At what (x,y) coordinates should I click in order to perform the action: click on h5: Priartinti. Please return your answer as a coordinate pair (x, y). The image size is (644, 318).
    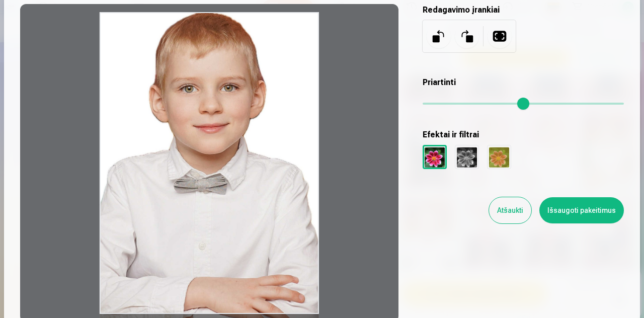
    Looking at the image, I should click on (523, 83).